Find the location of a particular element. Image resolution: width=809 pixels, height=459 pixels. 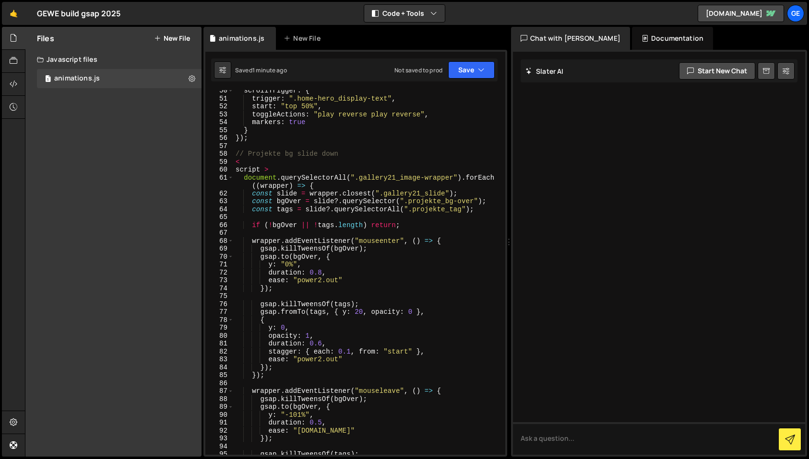

div: 62 is located at coordinates (219, 194).